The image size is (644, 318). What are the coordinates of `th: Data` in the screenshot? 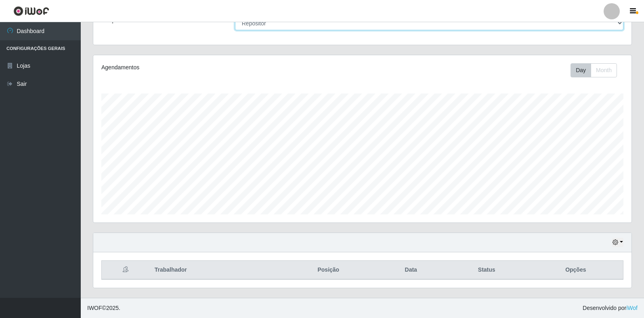 It's located at (411, 270).